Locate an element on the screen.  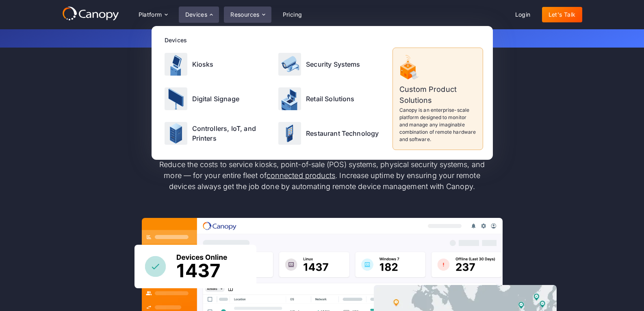
a: connected products is located at coordinates (301, 175).